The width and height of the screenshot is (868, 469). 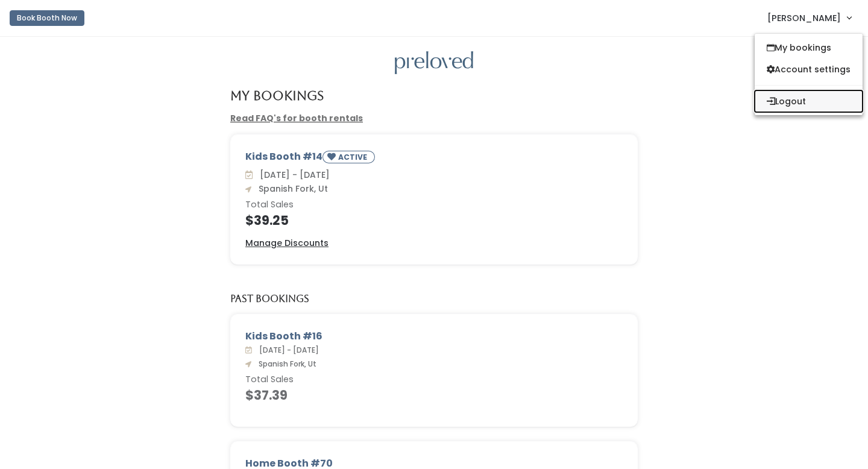 I want to click on div: Kids Booth #14, so click(x=434, y=159).